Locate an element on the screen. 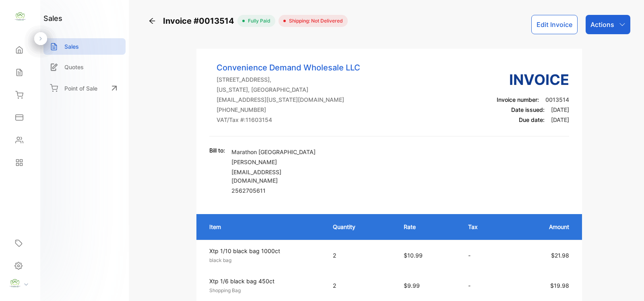 The height and width of the screenshot is (301, 644). img: profile is located at coordinates (15, 283).